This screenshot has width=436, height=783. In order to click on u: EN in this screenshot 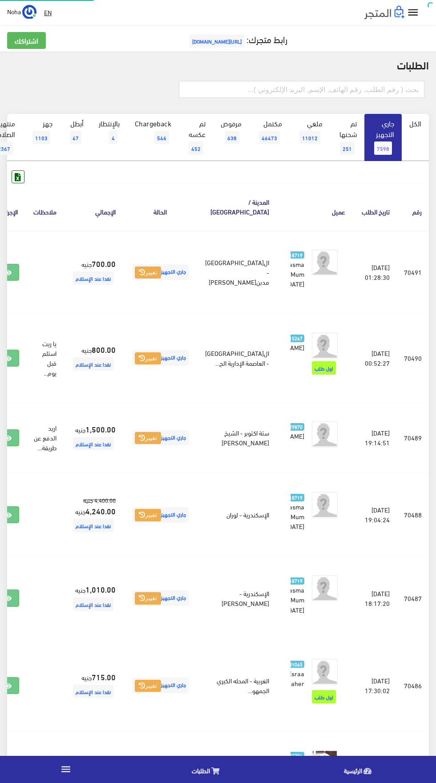, I will do `click(48, 12)`.